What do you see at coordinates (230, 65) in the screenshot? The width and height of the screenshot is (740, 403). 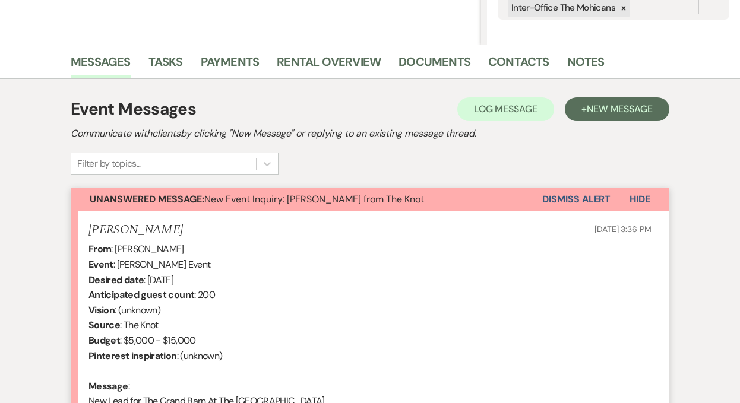 I see `a: Payments` at bounding box center [230, 65].